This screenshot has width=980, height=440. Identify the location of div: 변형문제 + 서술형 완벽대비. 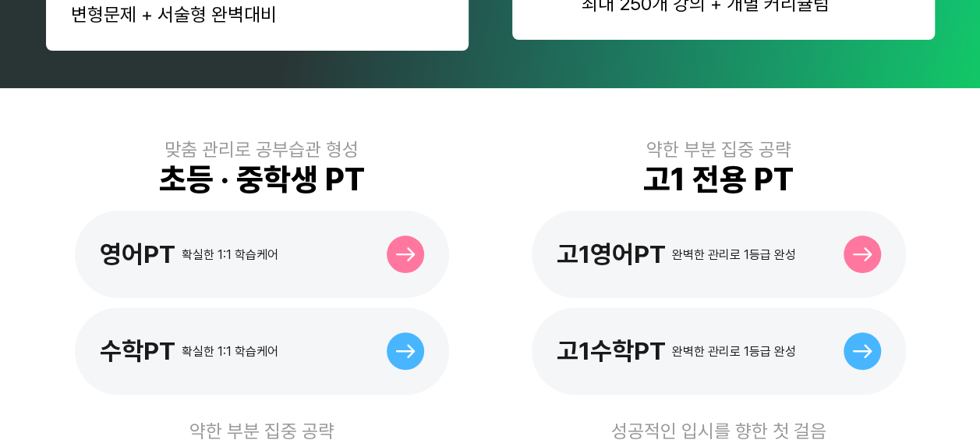
(257, 14).